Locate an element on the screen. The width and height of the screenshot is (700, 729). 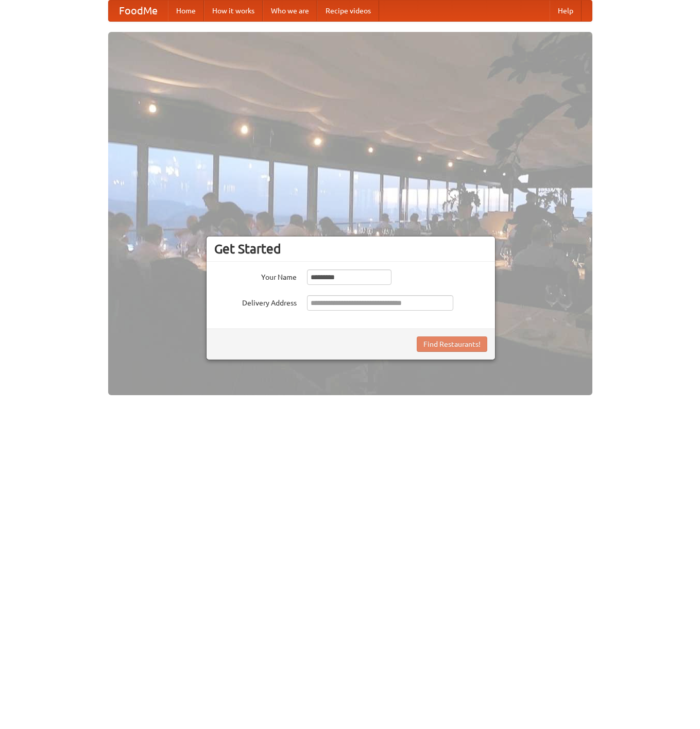
a: Home is located at coordinates (186, 11).